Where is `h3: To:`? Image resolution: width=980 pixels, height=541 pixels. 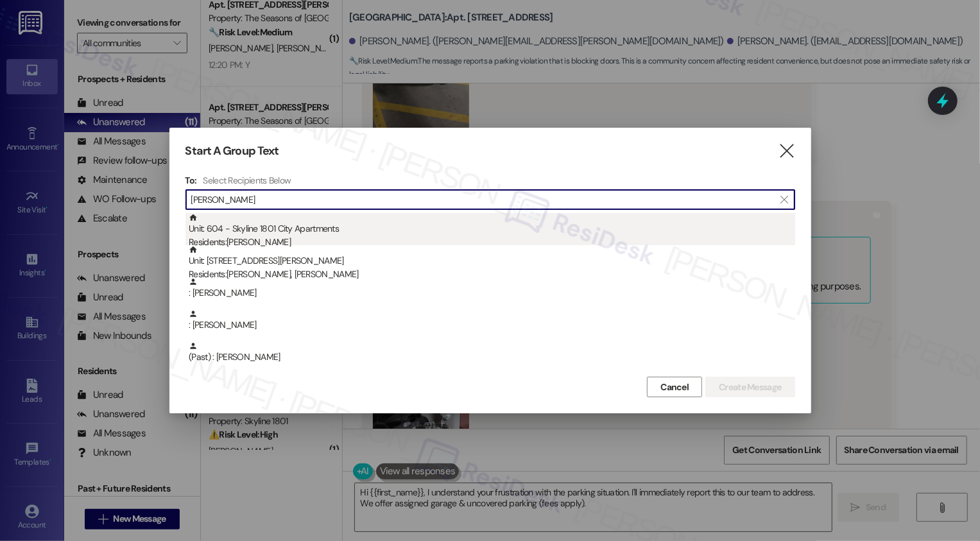
h3: To: is located at coordinates (191, 180).